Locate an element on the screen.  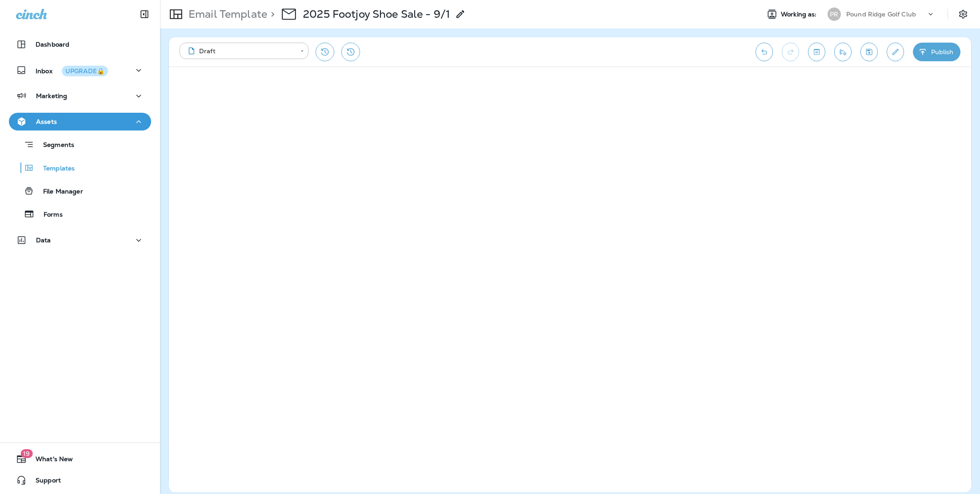
button: UPGRADE🔒 is located at coordinates (85, 71).